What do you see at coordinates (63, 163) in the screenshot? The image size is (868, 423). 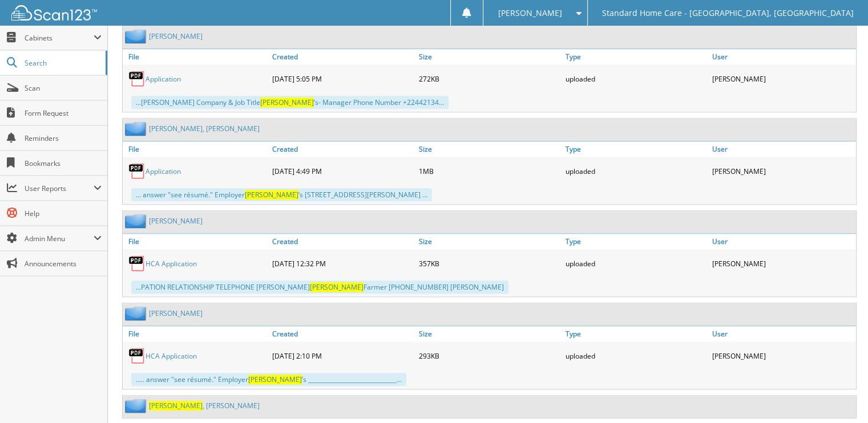 I see `span: Bookmarks` at bounding box center [63, 163].